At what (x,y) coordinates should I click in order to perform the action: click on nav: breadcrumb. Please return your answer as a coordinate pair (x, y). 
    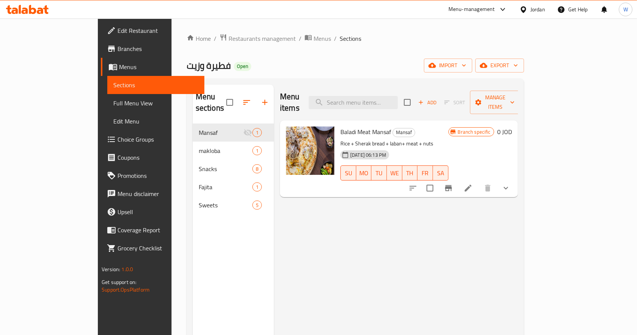
    Looking at the image, I should click on (355, 39).